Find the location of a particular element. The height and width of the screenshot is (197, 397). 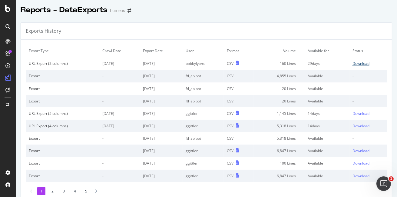

td: 100 Lines is located at coordinates (279, 163).